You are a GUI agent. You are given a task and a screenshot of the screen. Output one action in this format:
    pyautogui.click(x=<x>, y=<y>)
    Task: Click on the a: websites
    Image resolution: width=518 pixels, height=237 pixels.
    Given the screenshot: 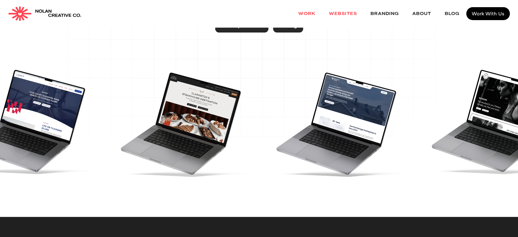 What is the action you would take?
    pyautogui.click(x=343, y=14)
    